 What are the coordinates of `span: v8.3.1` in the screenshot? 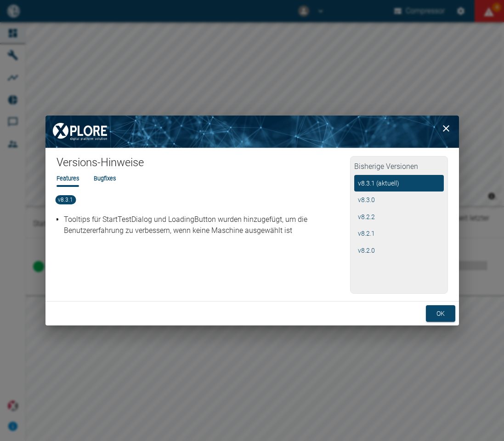 It's located at (66, 200).